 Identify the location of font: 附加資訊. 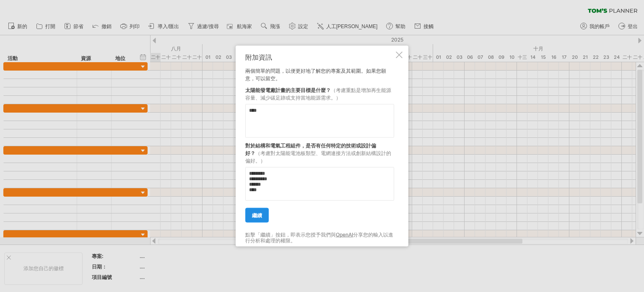
(259, 57).